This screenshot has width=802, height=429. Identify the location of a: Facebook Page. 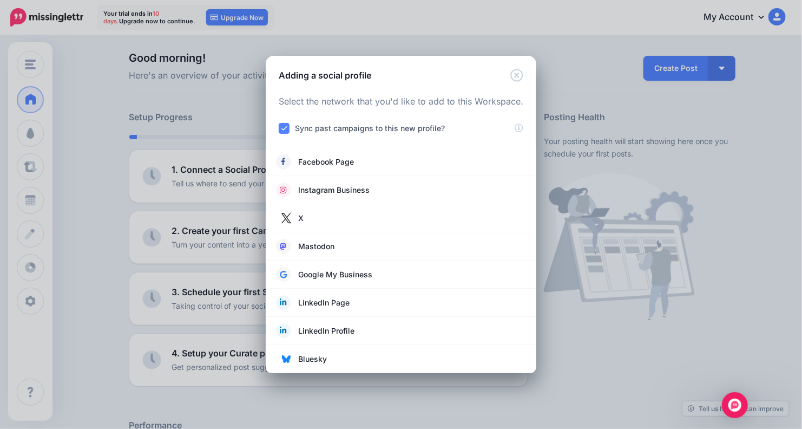
(401, 162).